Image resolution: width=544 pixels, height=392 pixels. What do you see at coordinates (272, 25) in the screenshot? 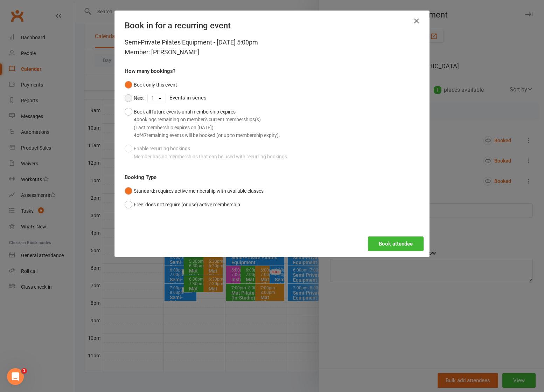
I see `h4: Book in for a recurring event` at bounding box center [272, 25].